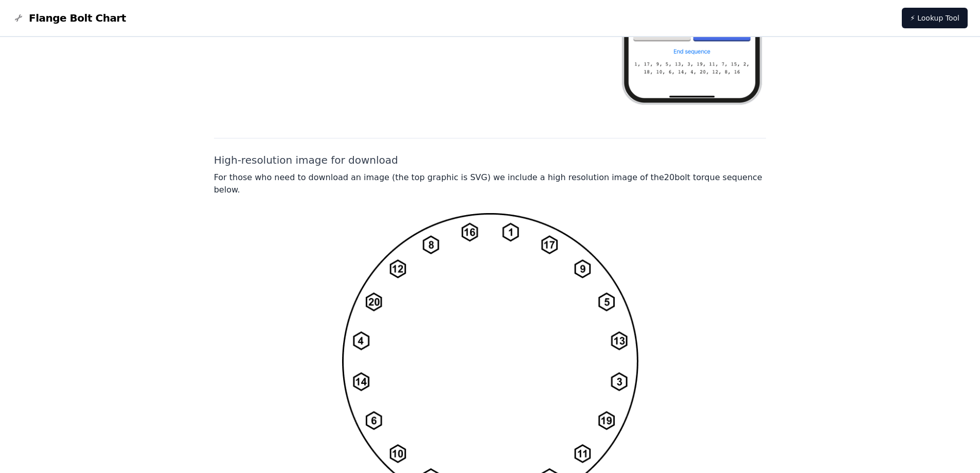 This screenshot has width=980, height=473. I want to click on img: Flange Bolt Chart Logo, so click(19, 18).